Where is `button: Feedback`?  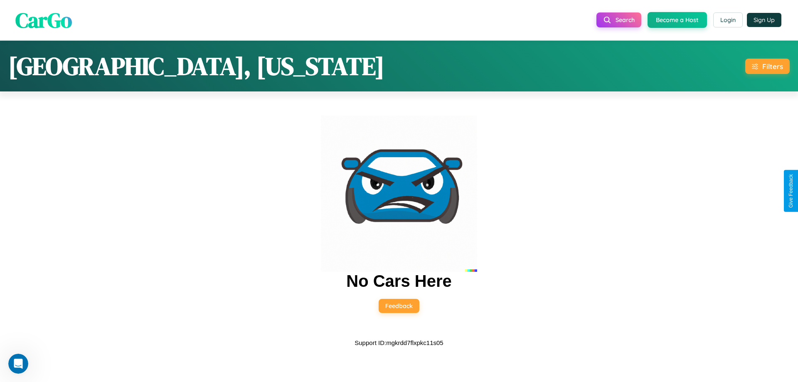
button: Feedback is located at coordinates (399, 306).